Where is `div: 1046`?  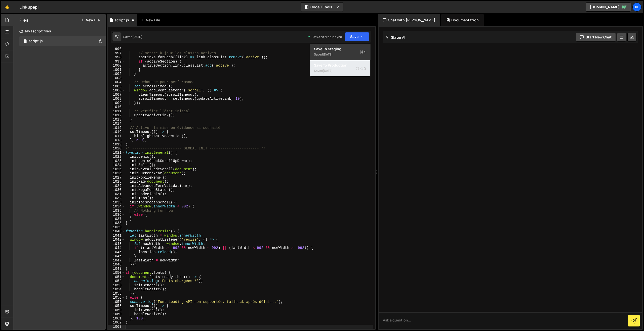
div: 1046 is located at coordinates (116, 256).